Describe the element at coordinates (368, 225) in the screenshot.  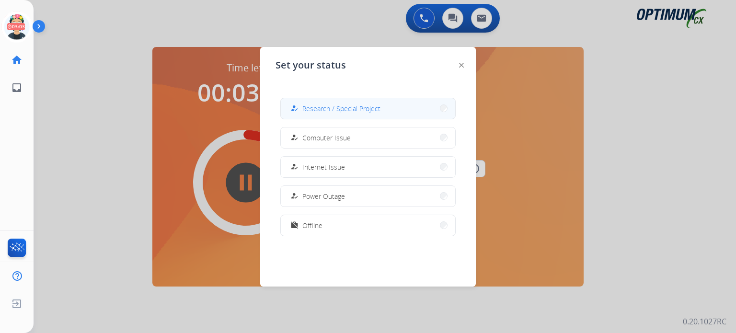
I see `button: Offline` at that location.